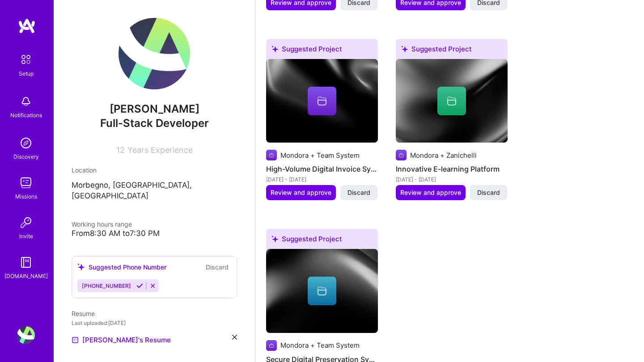  Describe the element at coordinates (161, 149) in the screenshot. I see `span: Years Experience` at that location.